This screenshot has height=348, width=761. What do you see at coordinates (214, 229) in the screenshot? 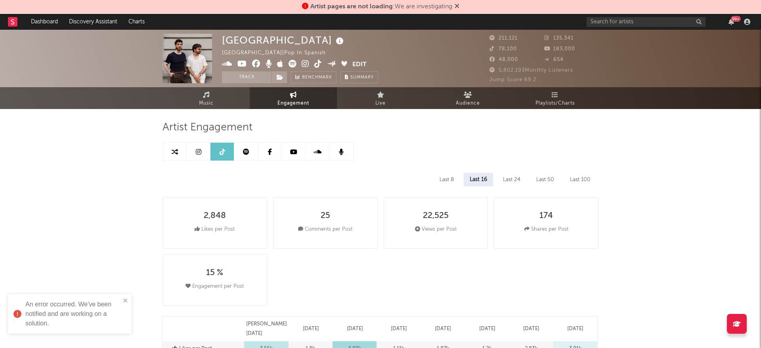
I see `div: Likes per Post` at bounding box center [214, 229].